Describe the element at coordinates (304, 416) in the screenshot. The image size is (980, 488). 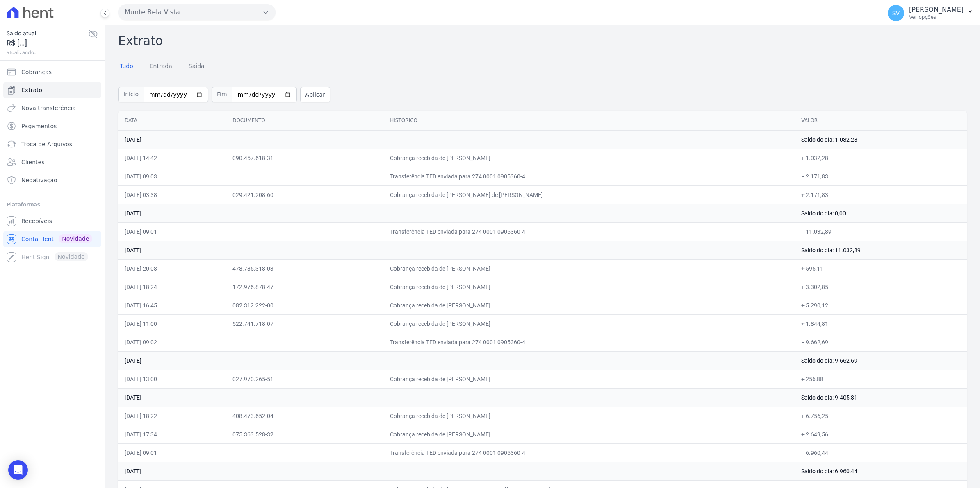
I see `td: 408.473.652-04` at that location.